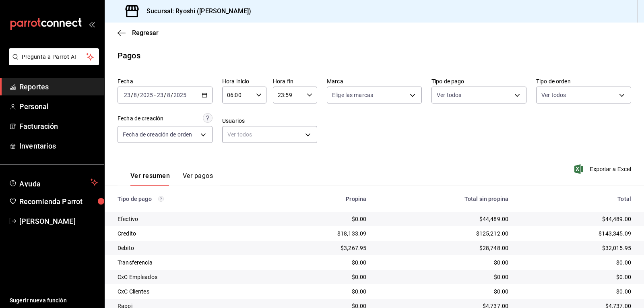 This screenshot has height=308, width=644. What do you see at coordinates (172, 179) in the screenshot?
I see `div: navigation tabs` at bounding box center [172, 179].